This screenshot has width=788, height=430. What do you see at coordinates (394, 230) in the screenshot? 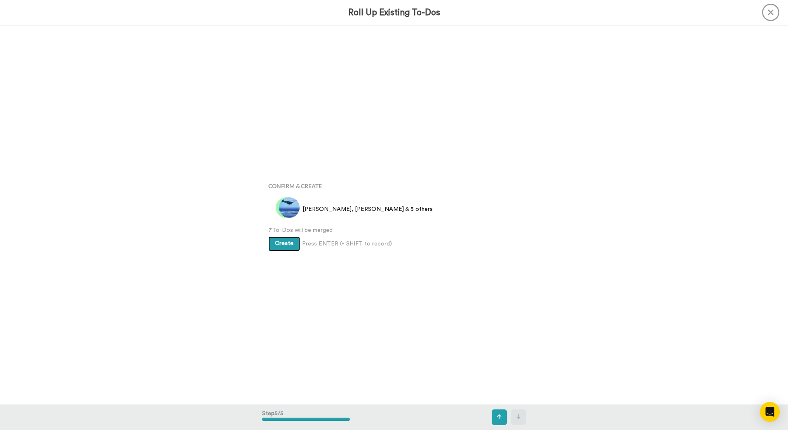
I see `span: 7 To-Dos will be merged` at bounding box center [394, 230].